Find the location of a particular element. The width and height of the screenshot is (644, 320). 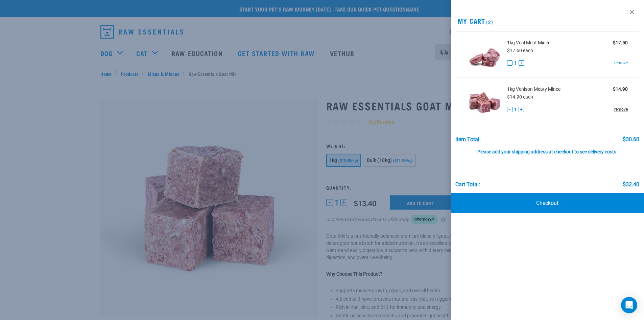

span: $14.90 each is located at coordinates (520, 96).